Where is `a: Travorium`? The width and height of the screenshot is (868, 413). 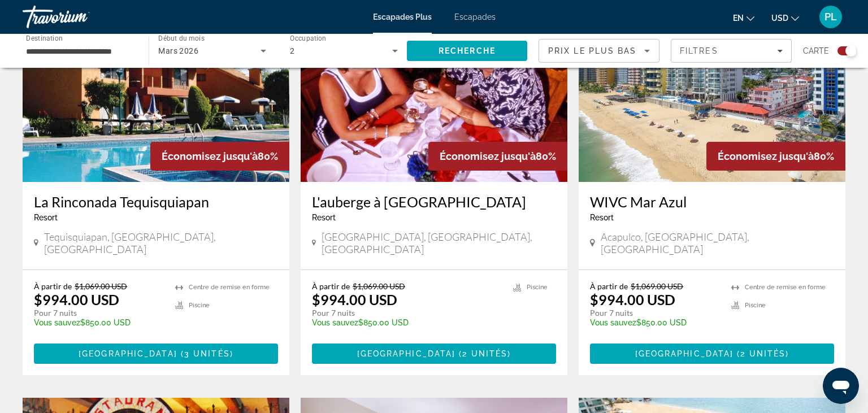 a: Travorium is located at coordinates (79, 17).